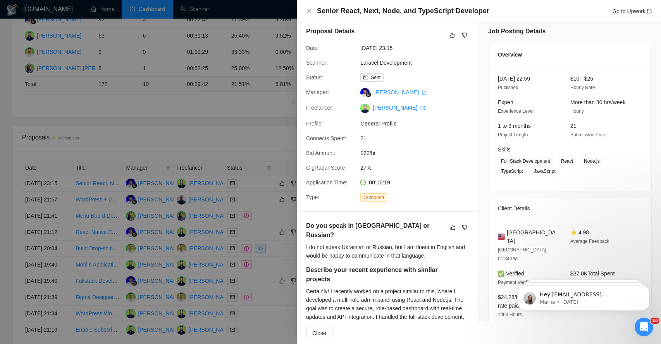 The width and height of the screenshot is (661, 344). Describe the element at coordinates (419, 124) in the screenshot. I see `span: General Profile` at that location.